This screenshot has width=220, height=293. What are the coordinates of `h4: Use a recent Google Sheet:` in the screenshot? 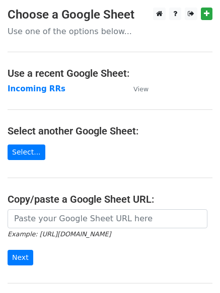 It's located at (110, 73).